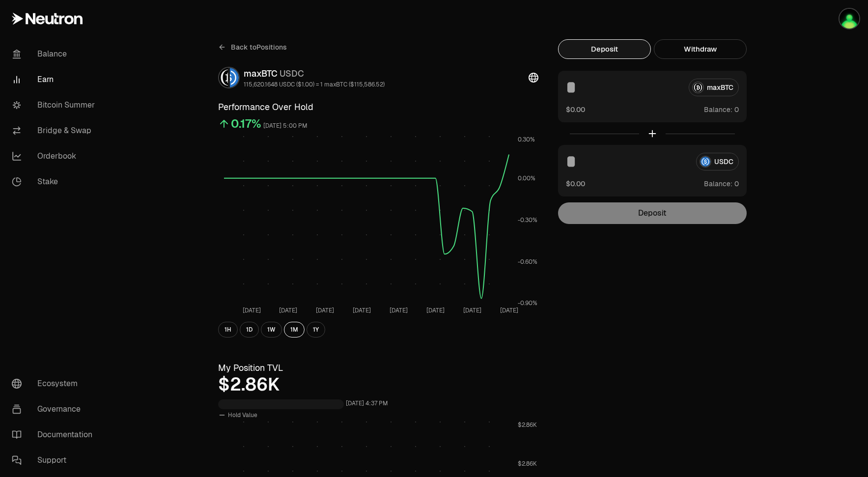 Image resolution: width=868 pixels, height=477 pixels. I want to click on a: Documentation, so click(55, 435).